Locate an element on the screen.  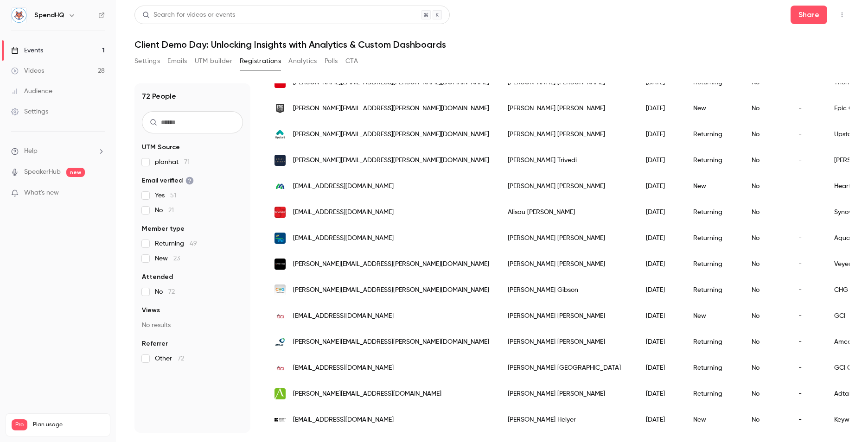
img: upstart.com is located at coordinates (280, 134).